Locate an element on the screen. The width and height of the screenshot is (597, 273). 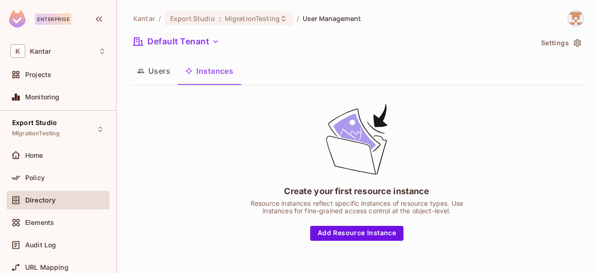
span: URL Mapping is located at coordinates (47, 267).